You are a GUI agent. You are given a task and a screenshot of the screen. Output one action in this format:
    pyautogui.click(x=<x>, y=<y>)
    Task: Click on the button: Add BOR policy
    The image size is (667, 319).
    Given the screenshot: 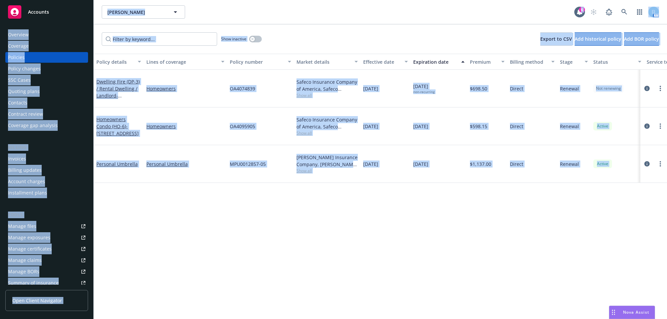 What is the action you would take?
    pyautogui.click(x=641, y=39)
    